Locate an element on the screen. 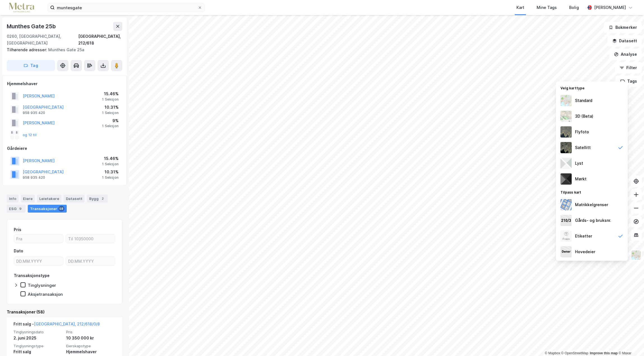 This screenshot has height=356, width=644. div: Info is located at coordinates (13, 199).